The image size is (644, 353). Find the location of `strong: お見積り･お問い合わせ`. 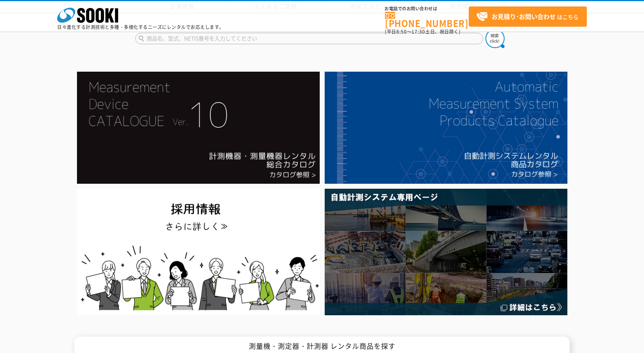

strong: お見積り･お問い合わせ is located at coordinates (524, 16).